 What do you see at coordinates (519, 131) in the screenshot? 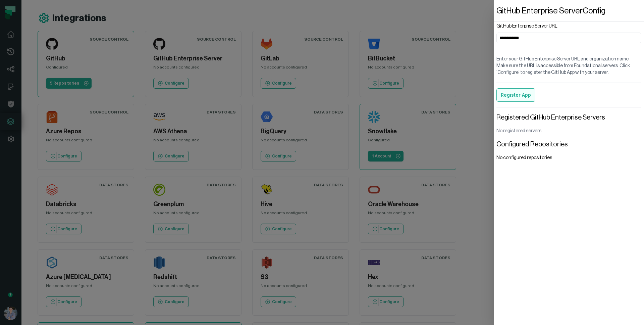
I see `span: No registered servers` at bounding box center [519, 131].